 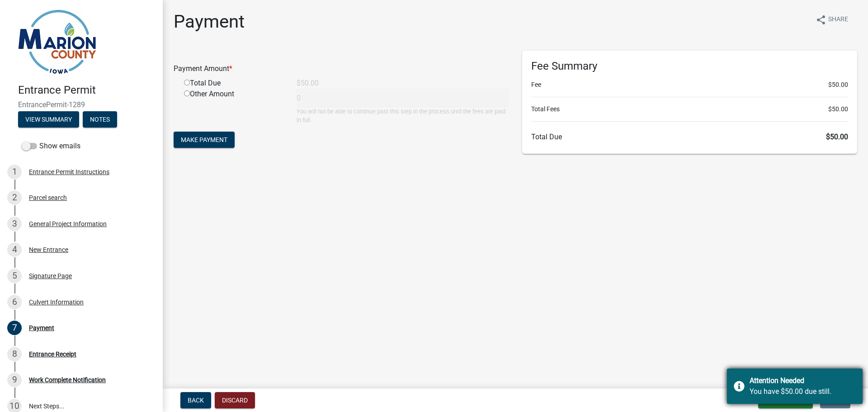 What do you see at coordinates (234, 83) in the screenshot?
I see `div: Total Due` at bounding box center [234, 83].